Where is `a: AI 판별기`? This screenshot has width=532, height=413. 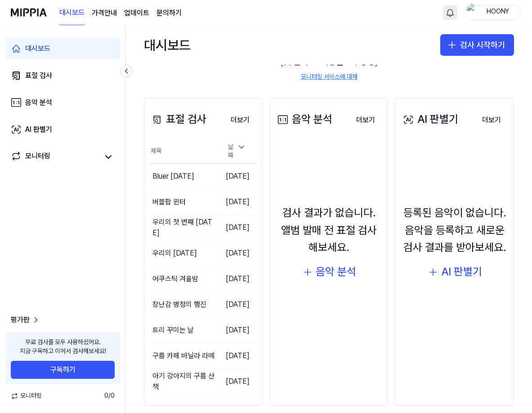 a: AI 판별기 is located at coordinates (62, 130).